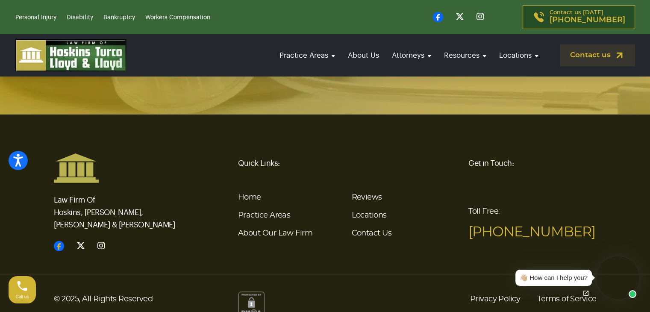 The height and width of the screenshot is (312, 650). What do you see at coordinates (251, 304) in the screenshot?
I see `a: Content Protection by DMCA.com` at bounding box center [251, 304].